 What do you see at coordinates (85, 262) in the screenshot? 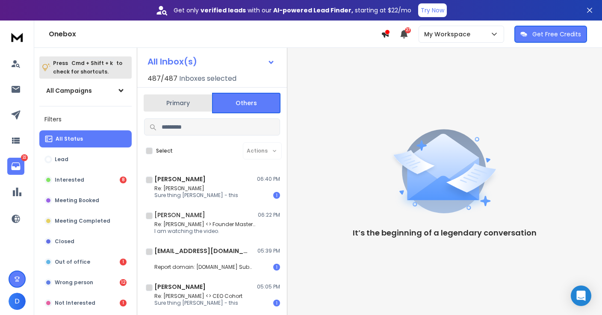
I see `button: Out of office1` at bounding box center [85, 262].